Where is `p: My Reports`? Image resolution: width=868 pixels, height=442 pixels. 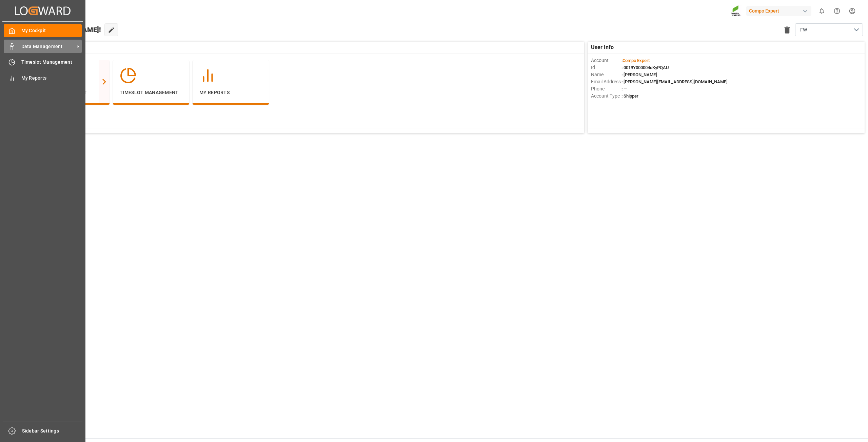
p: My Reports is located at coordinates (231, 92).